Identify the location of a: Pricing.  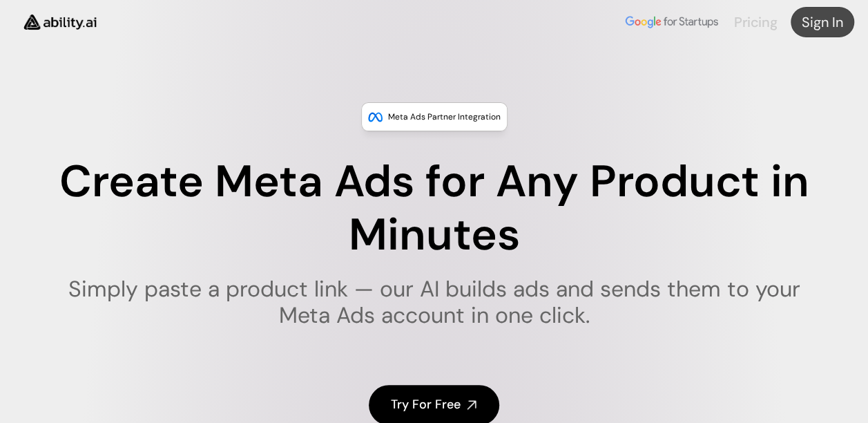
(756, 22).